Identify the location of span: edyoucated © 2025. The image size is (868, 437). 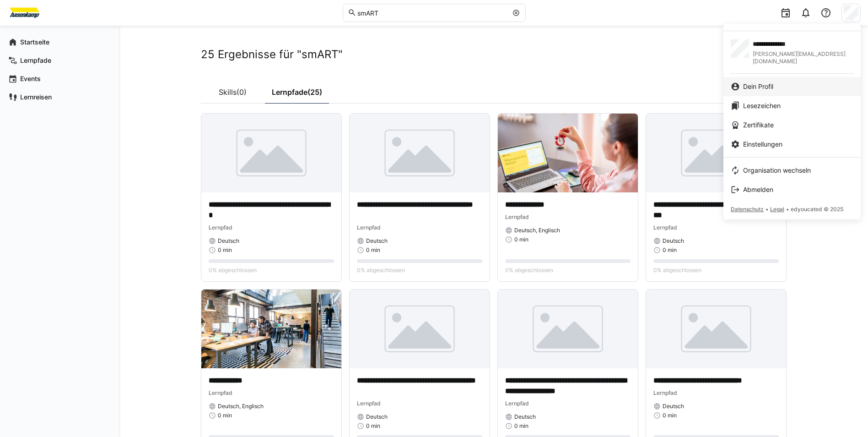
(817, 209).